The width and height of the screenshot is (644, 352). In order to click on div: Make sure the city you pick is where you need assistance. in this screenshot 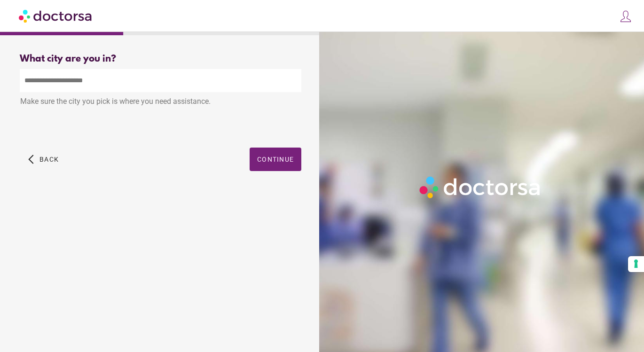, I will do `click(160, 103)`.